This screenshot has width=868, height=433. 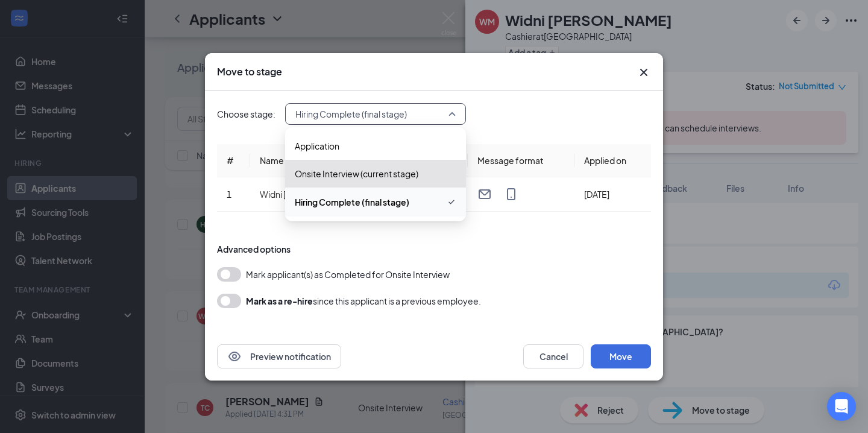 I want to click on button: Close, so click(x=643, y=73).